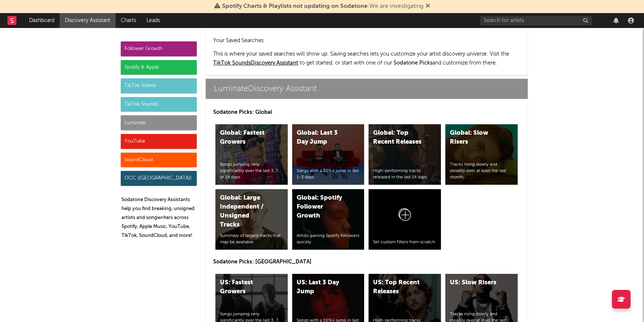 This screenshot has height=322, width=644. Describe the element at coordinates (482, 154) in the screenshot. I see `a: Global: Slow RisersTracks rising slowly and steadily over at least the last month.` at that location.